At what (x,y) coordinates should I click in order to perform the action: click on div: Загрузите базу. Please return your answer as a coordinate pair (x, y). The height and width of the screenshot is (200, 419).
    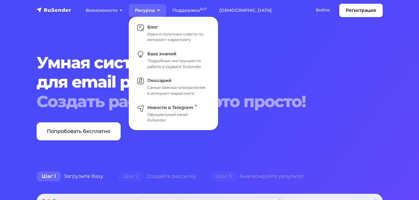
    Looking at the image, I should click on (70, 176).